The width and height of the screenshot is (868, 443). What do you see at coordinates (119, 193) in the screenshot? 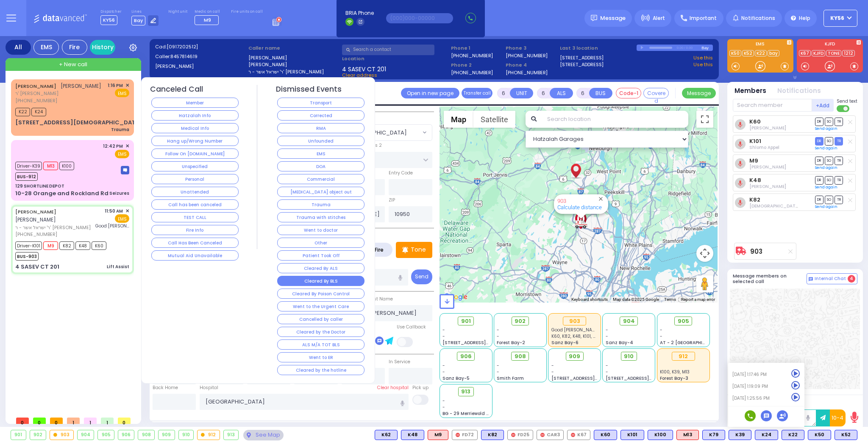
I see `div: Seizures` at bounding box center [119, 193].